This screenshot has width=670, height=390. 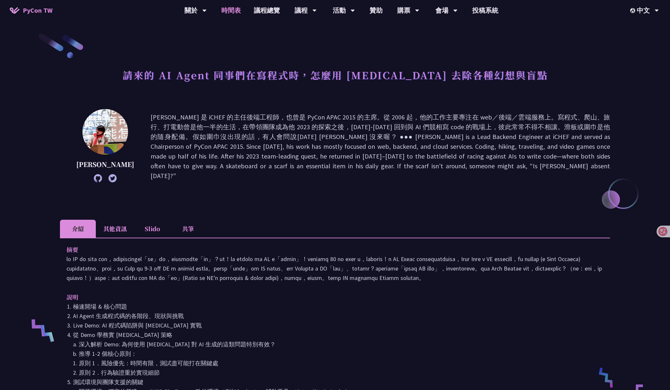 What do you see at coordinates (15, 10) in the screenshot?
I see `img: Home icon of PyCon TW 2025` at bounding box center [15, 10].